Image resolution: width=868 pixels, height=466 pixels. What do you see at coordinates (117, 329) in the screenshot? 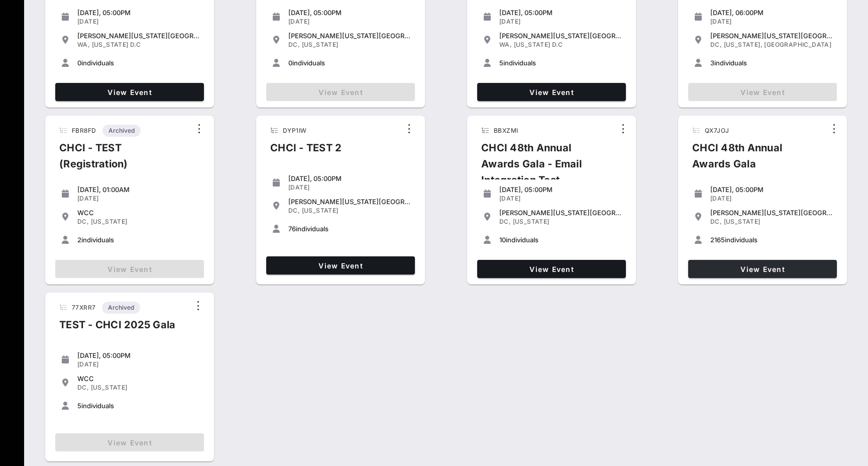
I see `div: TEST - CHCI 2025 Gala` at bounding box center [117, 329].